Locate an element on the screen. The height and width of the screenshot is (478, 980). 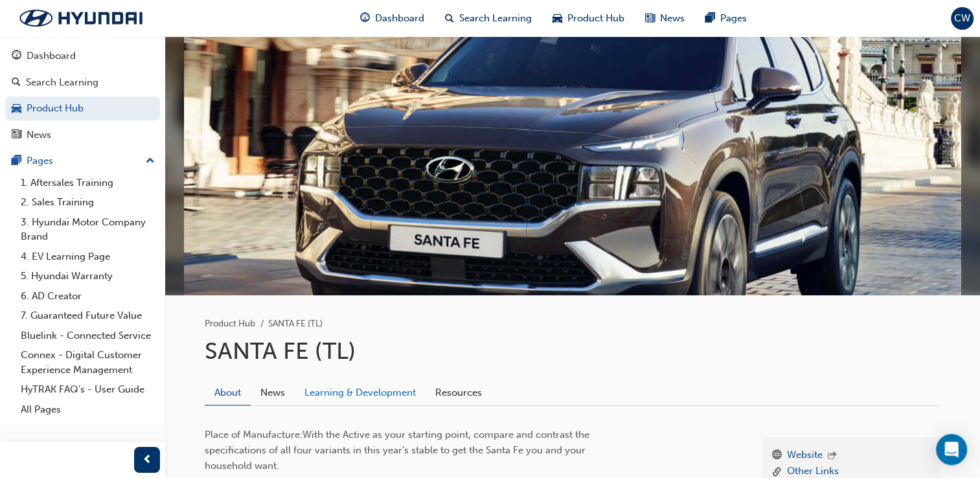
a: 2. Sales Training is located at coordinates (87, 202).